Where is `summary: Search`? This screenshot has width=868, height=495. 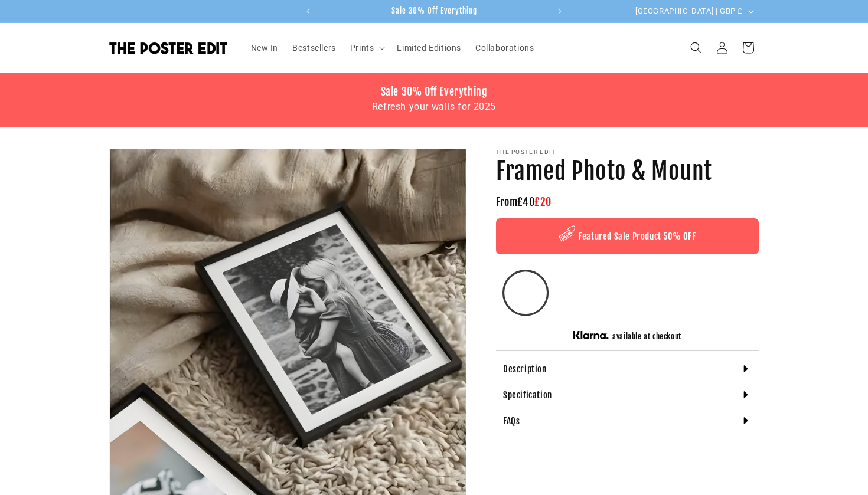
summary: Search is located at coordinates (696, 48).